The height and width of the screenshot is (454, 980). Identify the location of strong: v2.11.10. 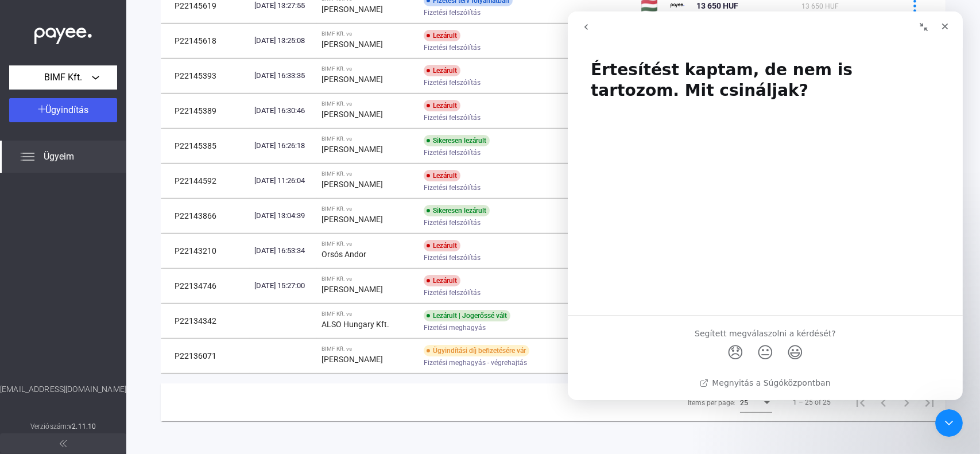
(82, 427).